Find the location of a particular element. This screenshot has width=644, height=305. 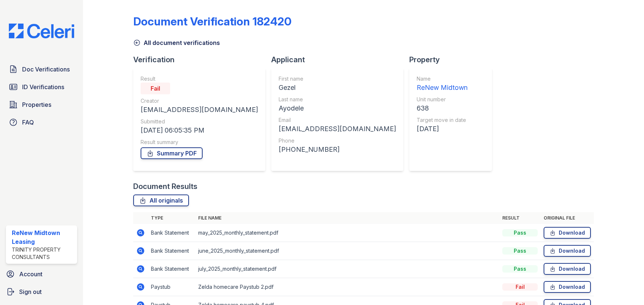

div: Phone is located at coordinates (337, 141).